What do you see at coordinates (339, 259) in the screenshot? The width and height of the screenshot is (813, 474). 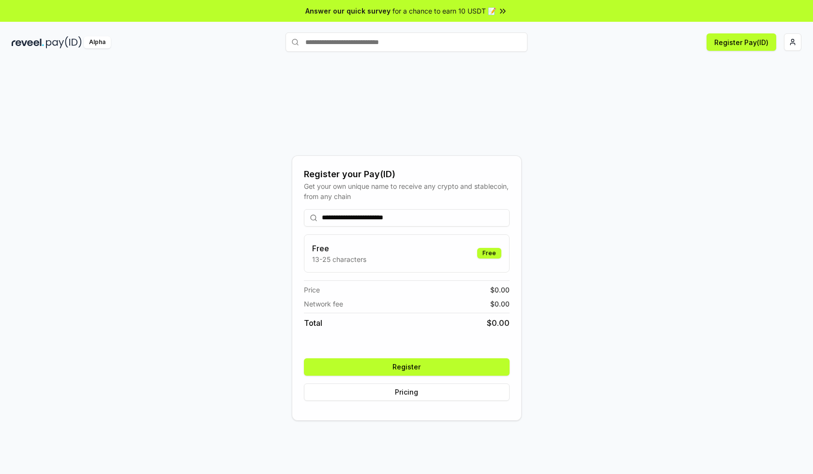 I see `p: 13-25 characters` at bounding box center [339, 259].